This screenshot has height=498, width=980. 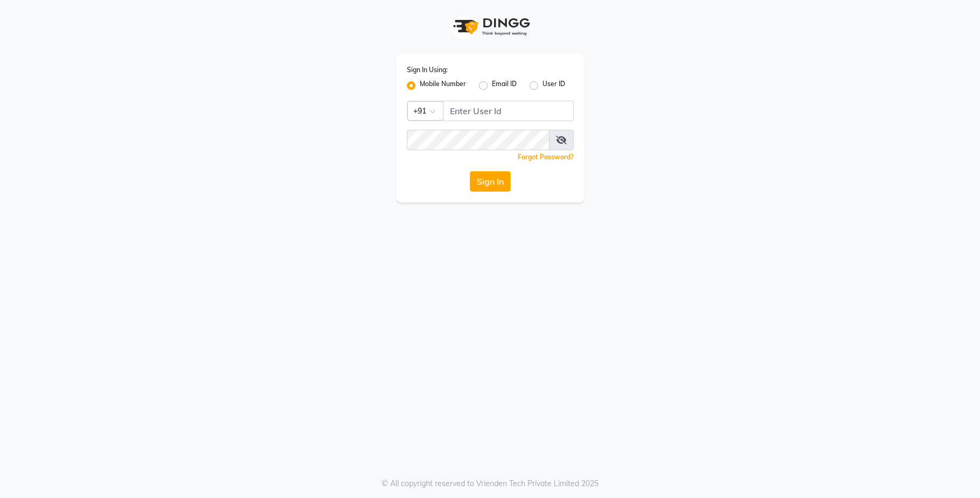 What do you see at coordinates (443, 86) in the screenshot?
I see `label: Mobile Number` at bounding box center [443, 86].